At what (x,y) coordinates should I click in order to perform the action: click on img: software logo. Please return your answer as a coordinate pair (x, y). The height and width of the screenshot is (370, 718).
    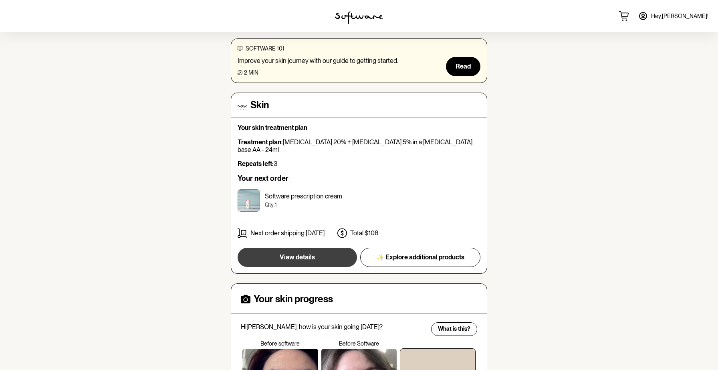
    Looking at the image, I should click on (359, 18).